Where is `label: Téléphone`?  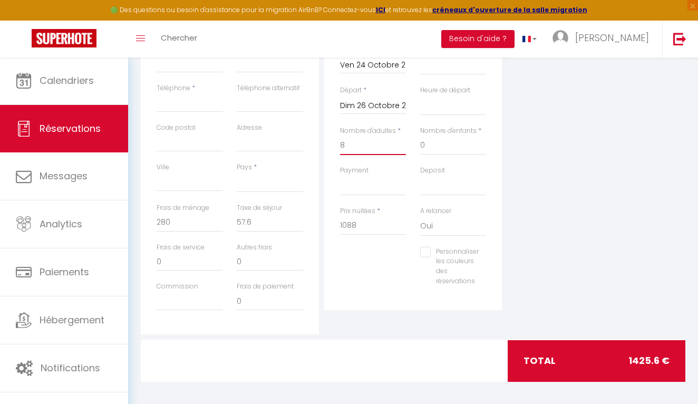
label: Téléphone is located at coordinates (173, 88).